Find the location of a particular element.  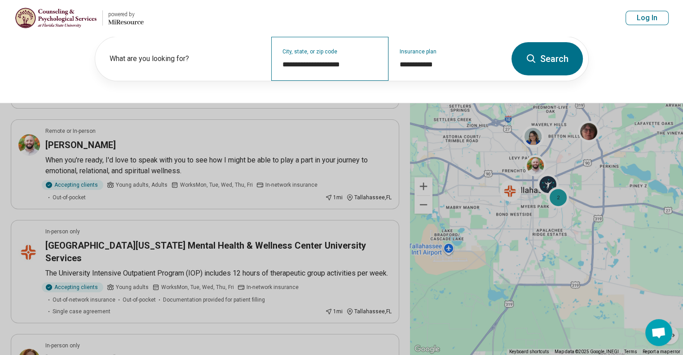

div: powered by is located at coordinates (126, 14).